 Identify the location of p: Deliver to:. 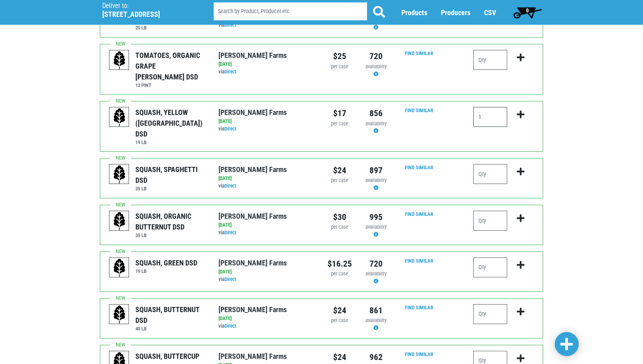
(148, 6).